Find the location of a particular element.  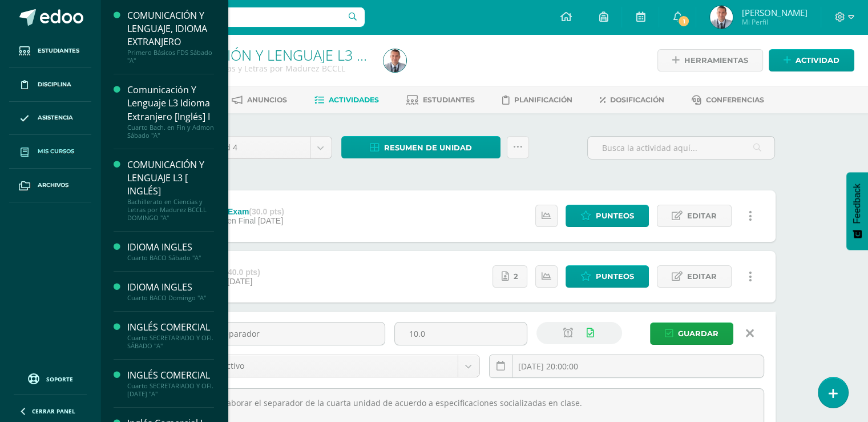

span: Herramientas is located at coordinates (716, 60).